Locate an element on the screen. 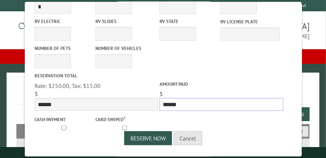 This screenshot has width=326, height=158. label: Amount paid is located at coordinates (220, 84).